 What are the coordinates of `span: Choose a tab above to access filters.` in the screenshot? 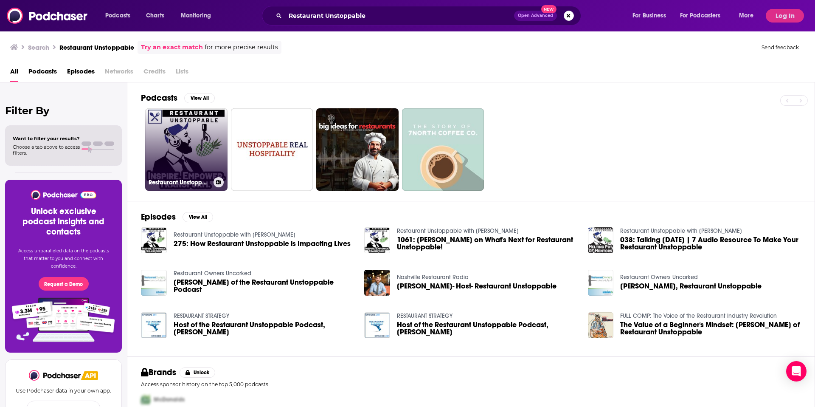 It's located at (46, 150).